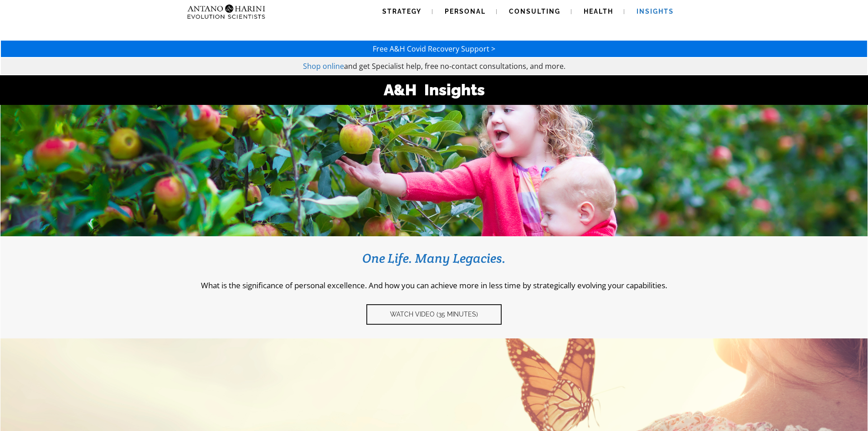 This screenshot has width=868, height=431. What do you see at coordinates (324, 66) in the screenshot?
I see `span: Shop online` at bounding box center [324, 66].